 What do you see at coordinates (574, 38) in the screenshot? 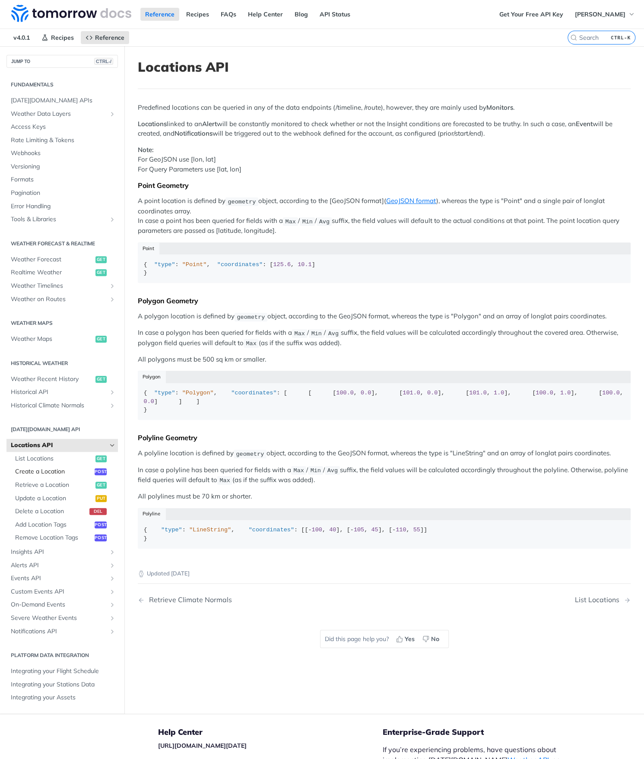
I see `svg: Search` at bounding box center [574, 38].